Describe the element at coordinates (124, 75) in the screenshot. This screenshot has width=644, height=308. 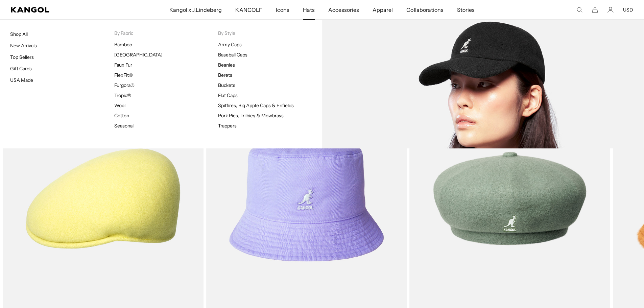
I see `a: FlexFit®` at that location.